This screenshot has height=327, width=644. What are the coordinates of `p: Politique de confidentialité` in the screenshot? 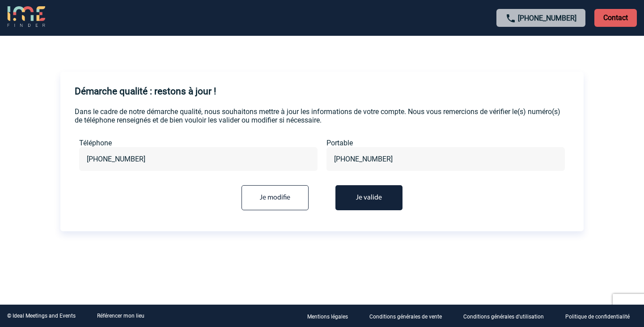 It's located at (597, 316).